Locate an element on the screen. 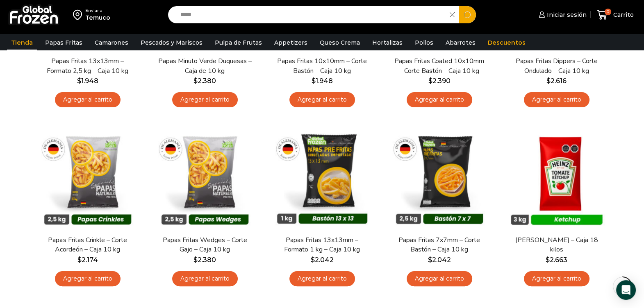 Image resolution: width=644 pixels, height=308 pixels. a: Papas Fritas 13x13mm – Formato 1 kg – Caja 10 kg is located at coordinates (322, 245).